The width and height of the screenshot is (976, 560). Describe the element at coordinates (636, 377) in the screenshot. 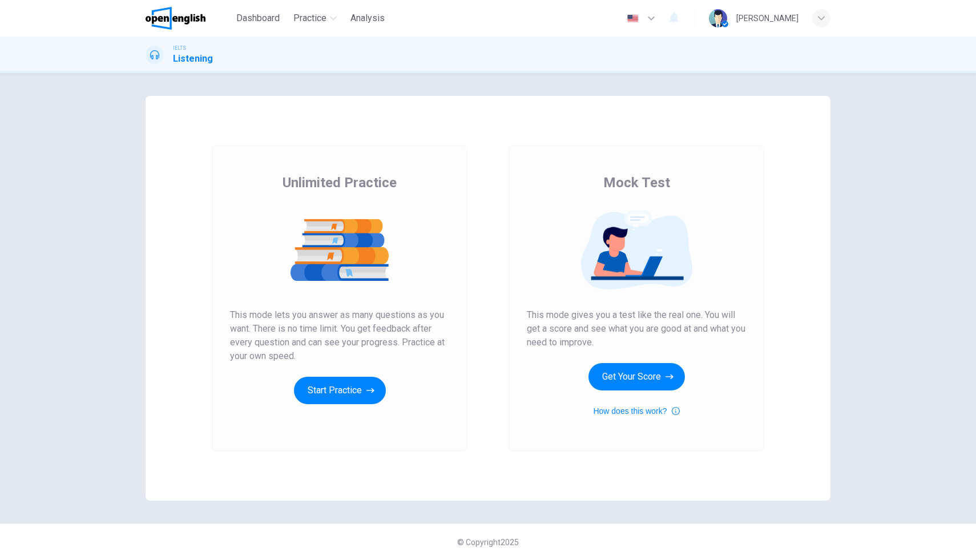

I see `button: Get Your Score` at that location.